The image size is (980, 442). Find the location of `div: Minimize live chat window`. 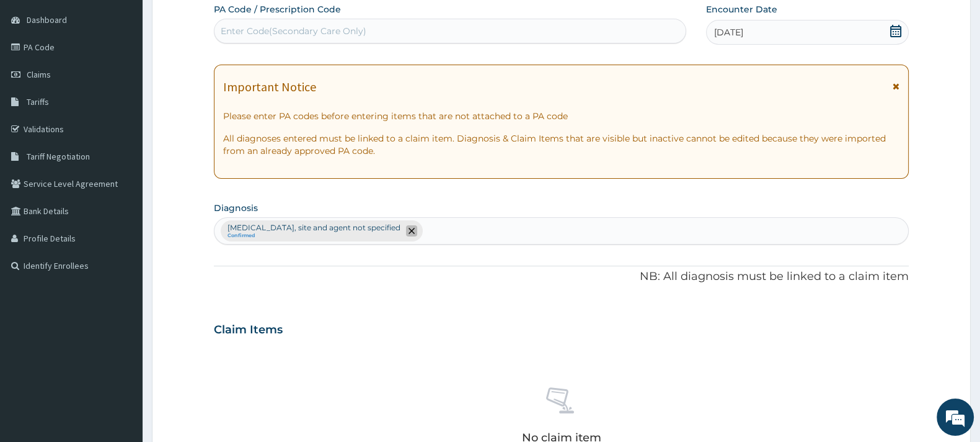

div: Minimize live chat window is located at coordinates (219, 21).